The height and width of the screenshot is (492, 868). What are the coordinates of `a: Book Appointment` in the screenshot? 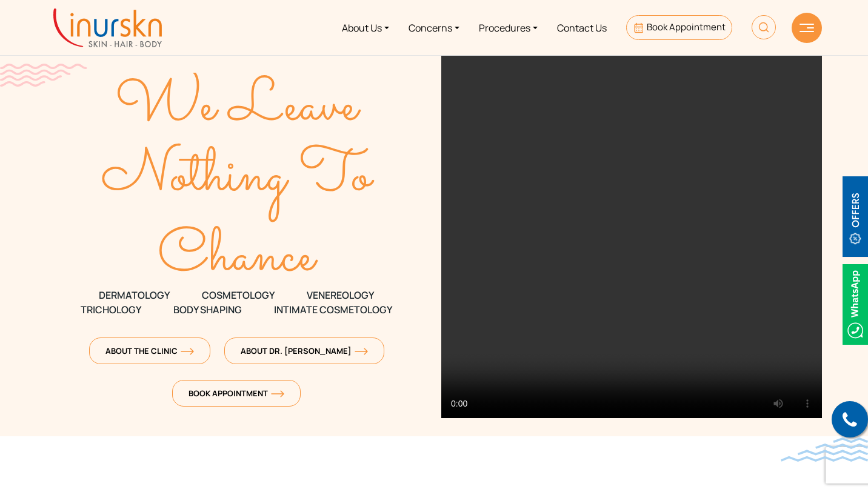 It's located at (679, 27).